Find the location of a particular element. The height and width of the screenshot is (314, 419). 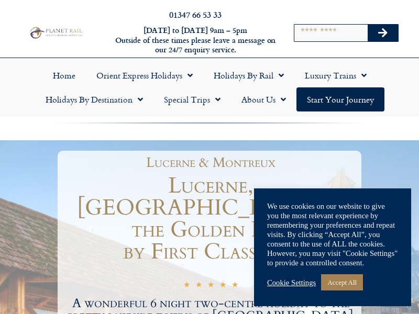

h1: Lucerne & Montreux is located at coordinates (210, 163).